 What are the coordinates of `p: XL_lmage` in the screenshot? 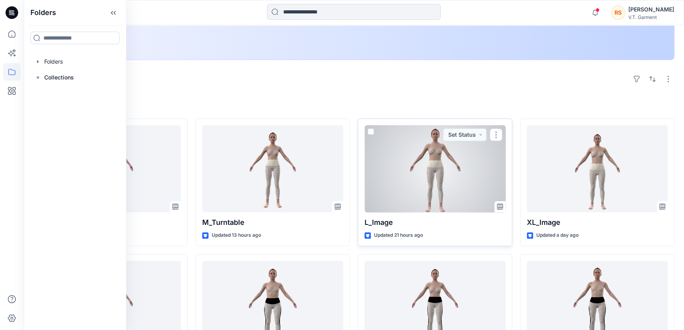 It's located at (597, 222).